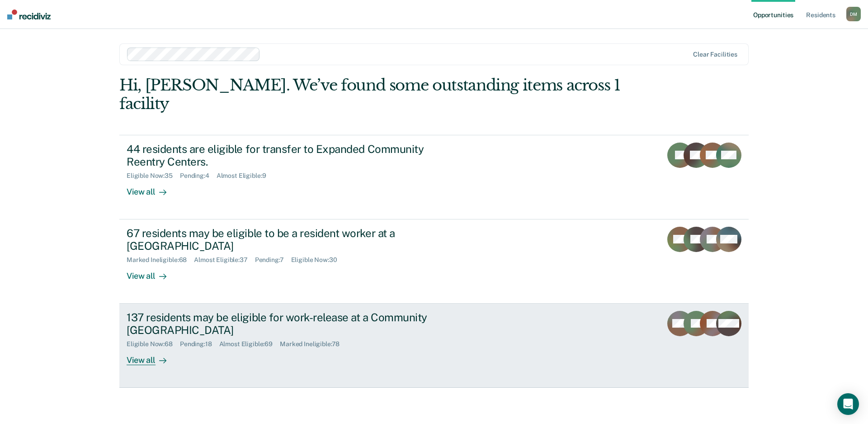 This screenshot has width=868, height=424. What do you see at coordinates (273, 260) in the screenshot?
I see `div: Pending : 7` at bounding box center [273, 260].